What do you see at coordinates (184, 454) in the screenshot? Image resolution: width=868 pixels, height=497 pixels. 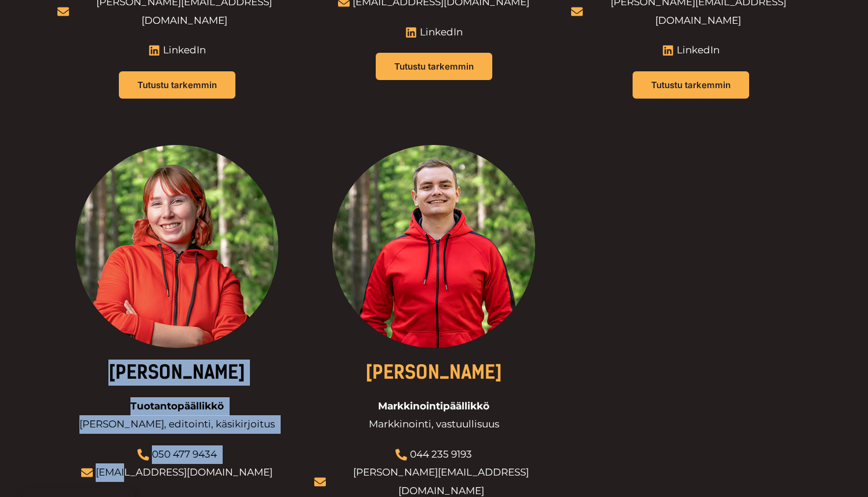 I see `a: 050 477 9434` at bounding box center [184, 454].